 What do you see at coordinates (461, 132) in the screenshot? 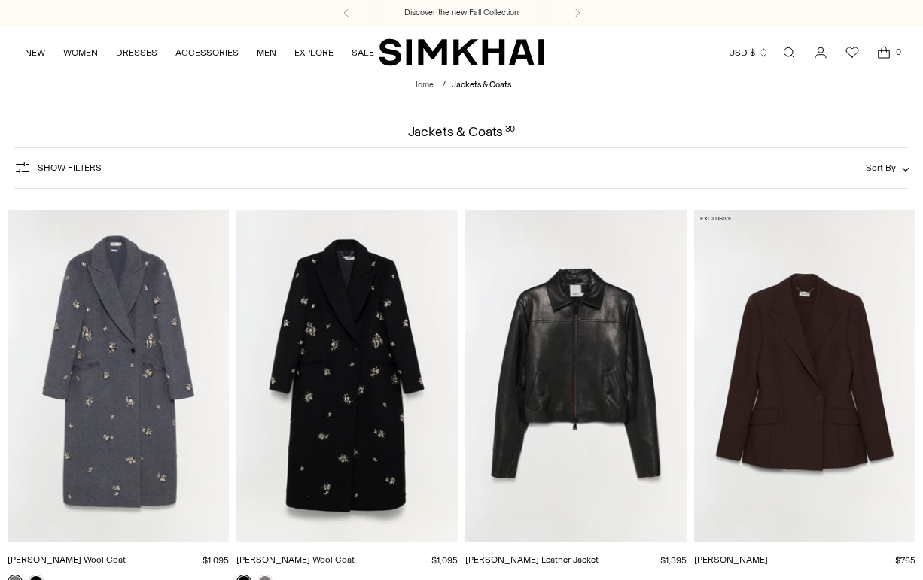
I see `h1: Jackets & Coats` at bounding box center [461, 132].